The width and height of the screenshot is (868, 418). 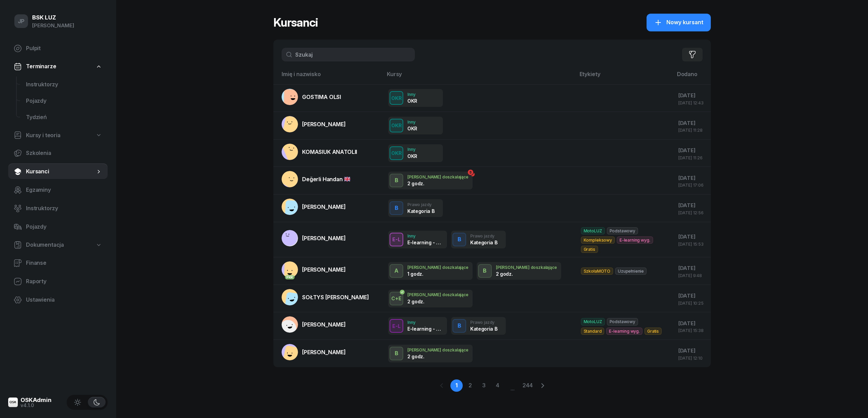 I want to click on span: Ustawienia, so click(x=64, y=300).